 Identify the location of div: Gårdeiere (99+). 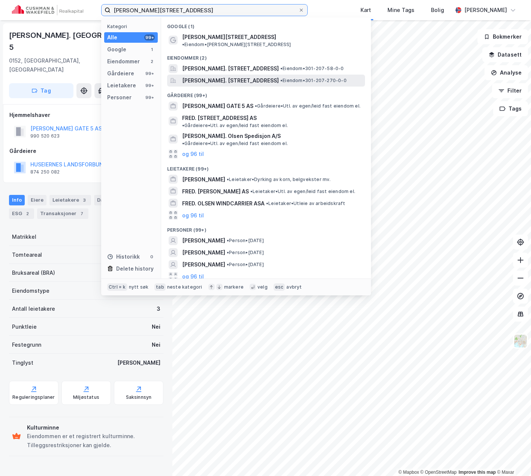
(266, 93).